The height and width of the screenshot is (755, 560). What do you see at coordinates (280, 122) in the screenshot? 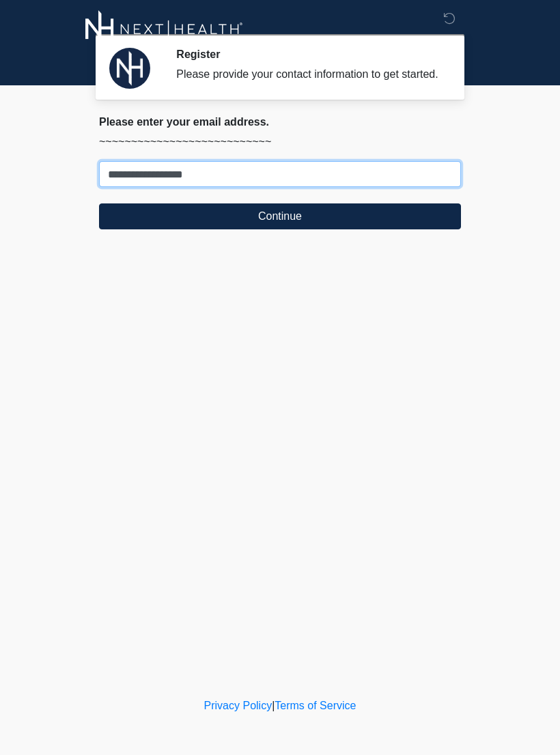
I see `h2: Please enter your email address.` at bounding box center [280, 122].